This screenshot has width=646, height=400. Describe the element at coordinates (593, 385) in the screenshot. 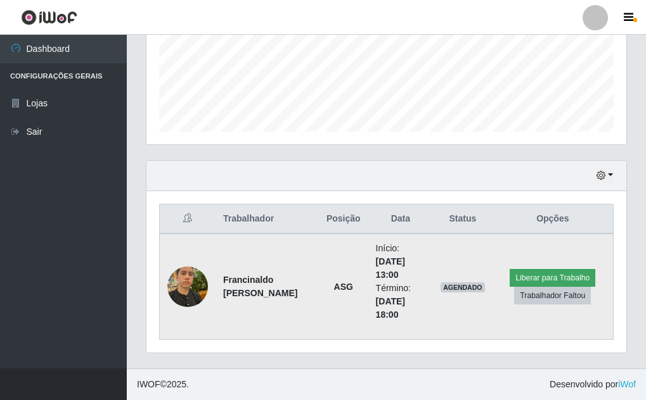

I see `span: Desenvolvido por` at that location.